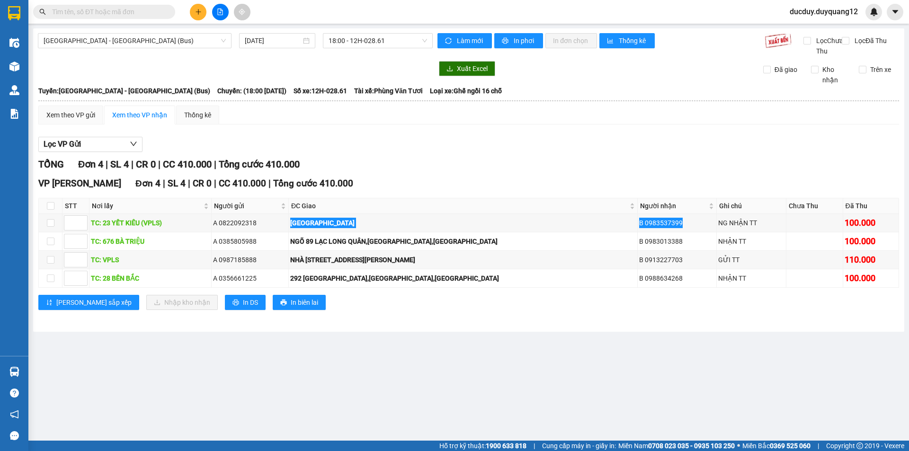 This screenshot has height=451, width=909. Describe the element at coordinates (506, 446) in the screenshot. I see `strong: 1900 633 818` at that location.